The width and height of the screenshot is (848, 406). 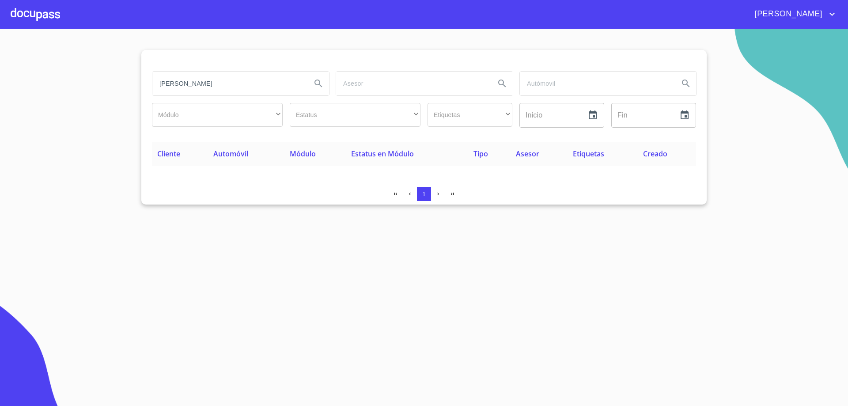 What do you see at coordinates (169, 154) in the screenshot?
I see `span: Cliente` at bounding box center [169, 154].